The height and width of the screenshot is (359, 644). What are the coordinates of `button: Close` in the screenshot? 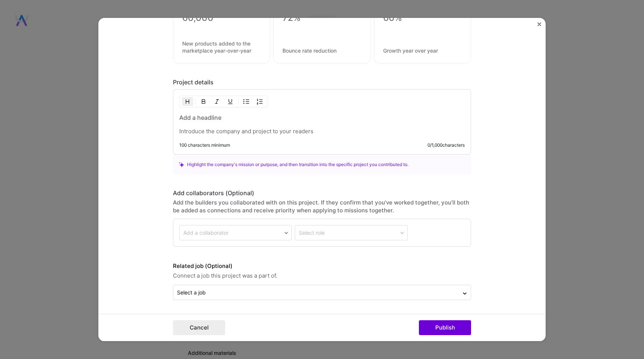 It's located at (539, 26).